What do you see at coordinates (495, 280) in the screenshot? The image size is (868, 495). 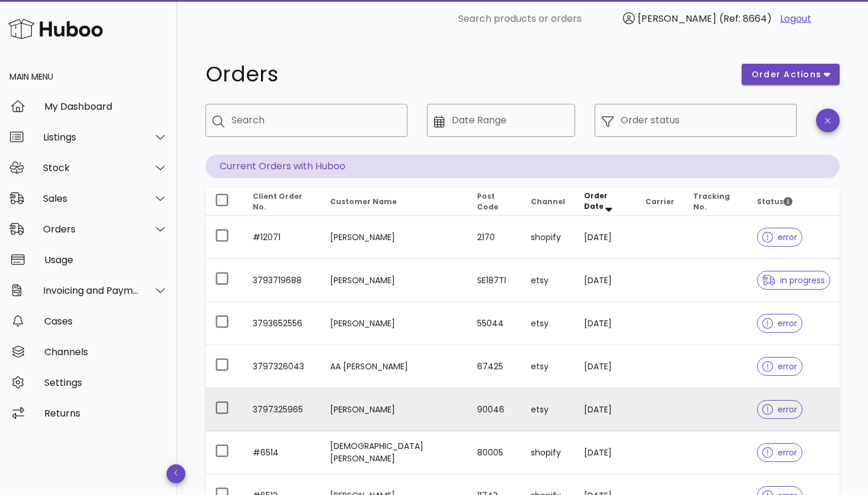 I see `td: SE187Tl` at bounding box center [495, 280].